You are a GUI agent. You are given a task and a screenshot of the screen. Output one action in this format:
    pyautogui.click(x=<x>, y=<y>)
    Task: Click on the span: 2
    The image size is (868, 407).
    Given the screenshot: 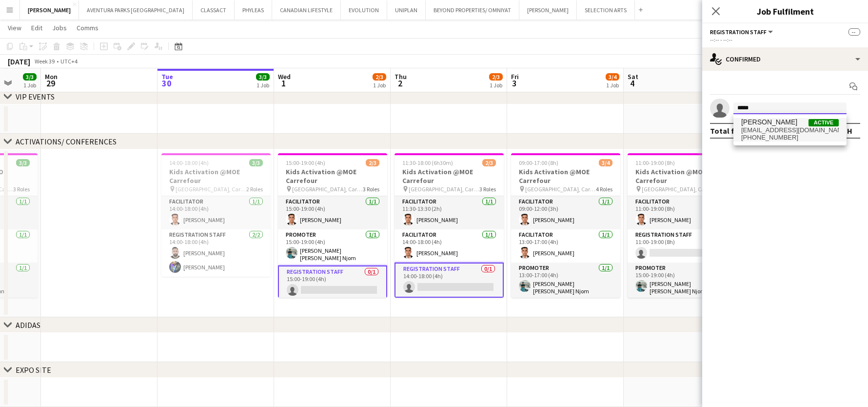 What is the action you would take?
    pyautogui.click(x=400, y=83)
    